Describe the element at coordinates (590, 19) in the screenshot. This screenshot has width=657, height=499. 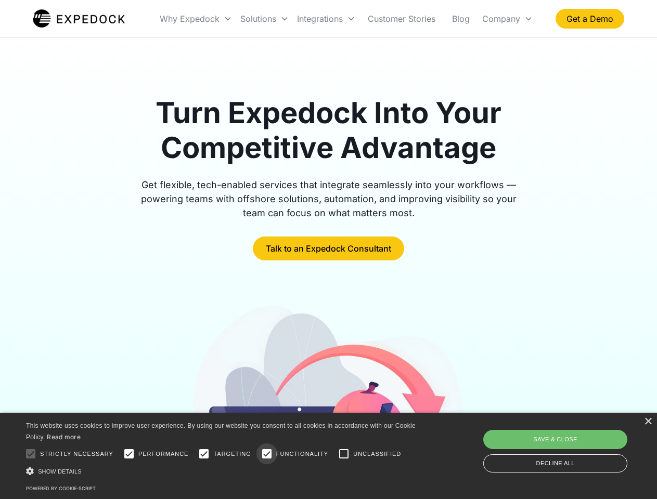
I see `a: Get a Demo` at that location.